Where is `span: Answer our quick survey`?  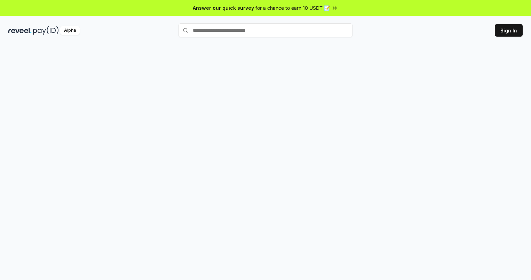
span: Answer our quick survey is located at coordinates (224, 8).